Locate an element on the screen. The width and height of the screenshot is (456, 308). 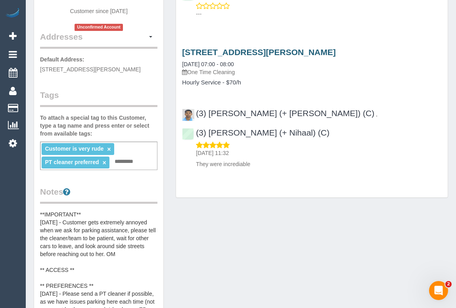
span: PT cleaner preferred is located at coordinates (72, 162).